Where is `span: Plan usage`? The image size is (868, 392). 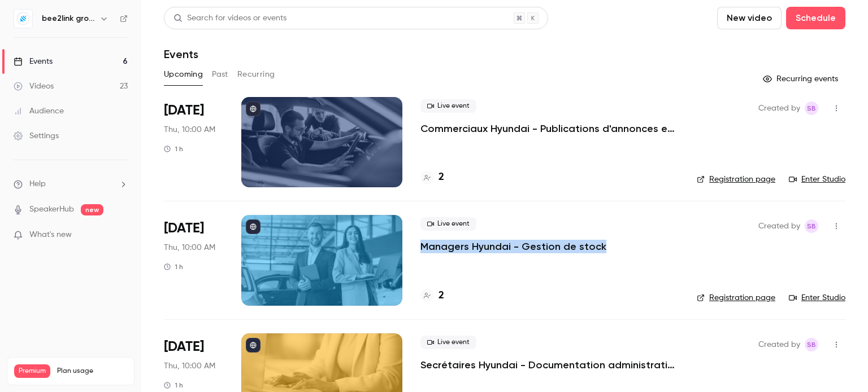
span: Plan usage is located at coordinates (92, 371).